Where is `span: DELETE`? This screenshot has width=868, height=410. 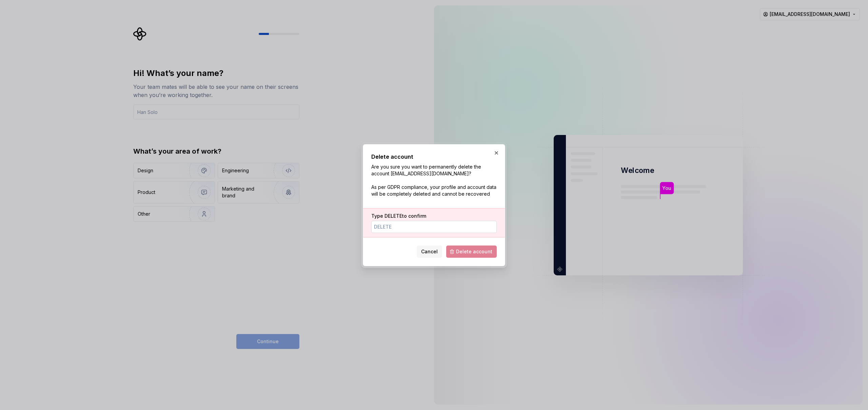
span: DELETE is located at coordinates (393, 216).